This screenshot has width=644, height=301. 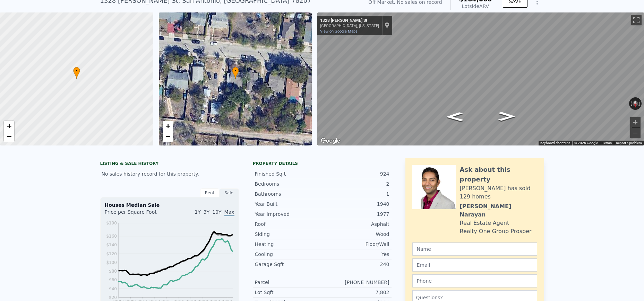 I want to click on div: Real Estate Agent, so click(x=484, y=223).